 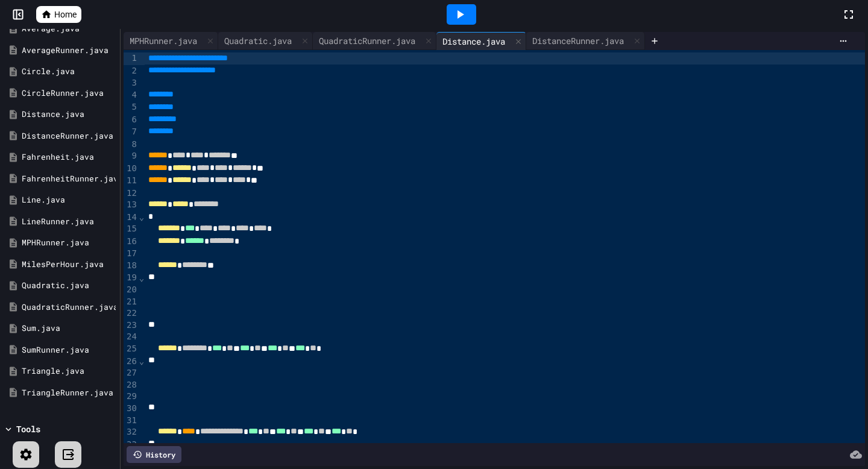 What do you see at coordinates (68, 393) in the screenshot?
I see `div: TriangleRunner.java` at bounding box center [68, 393].